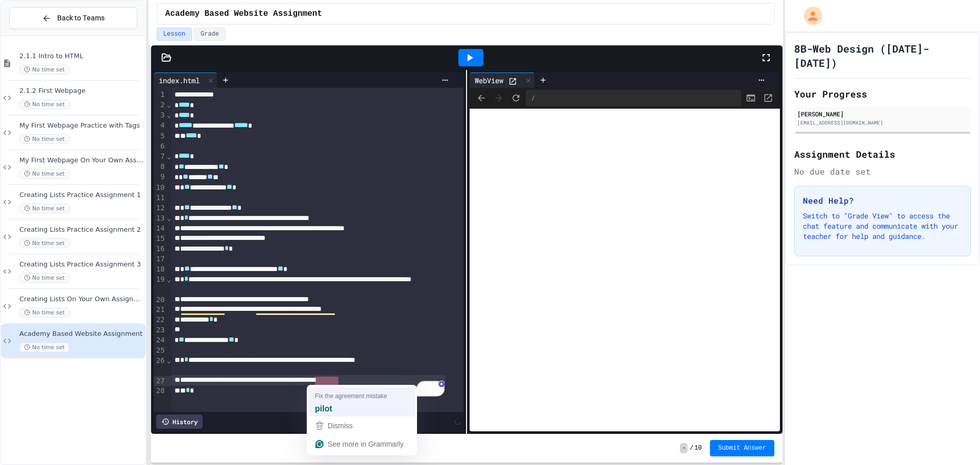 The width and height of the screenshot is (980, 465). I want to click on button: Open in new tab, so click(768, 98).